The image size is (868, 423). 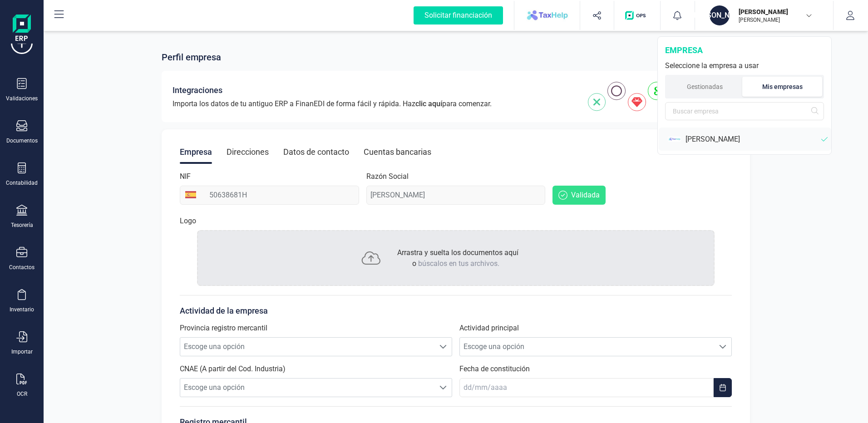 I want to click on div: Datos de contacto, so click(x=316, y=152).